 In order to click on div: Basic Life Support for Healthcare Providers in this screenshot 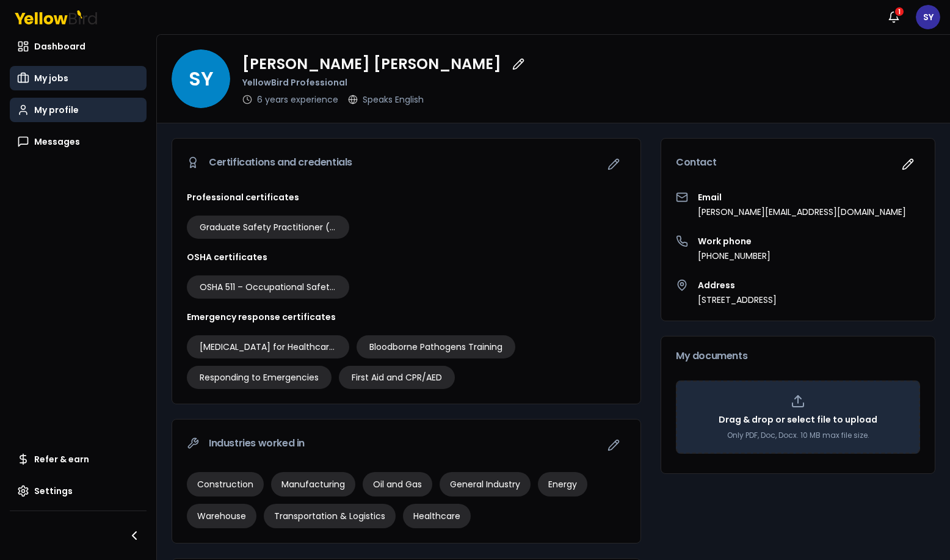, I will do `click(268, 347)`.